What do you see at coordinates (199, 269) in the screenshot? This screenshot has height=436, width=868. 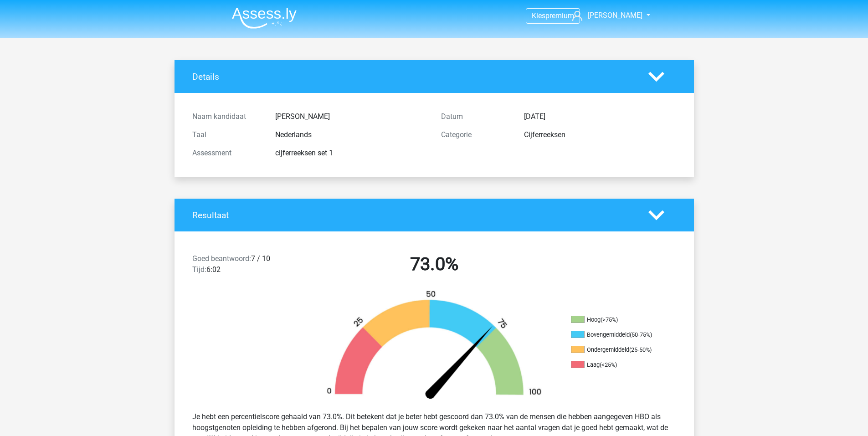 I see `span: Tijd:` at bounding box center [199, 269].